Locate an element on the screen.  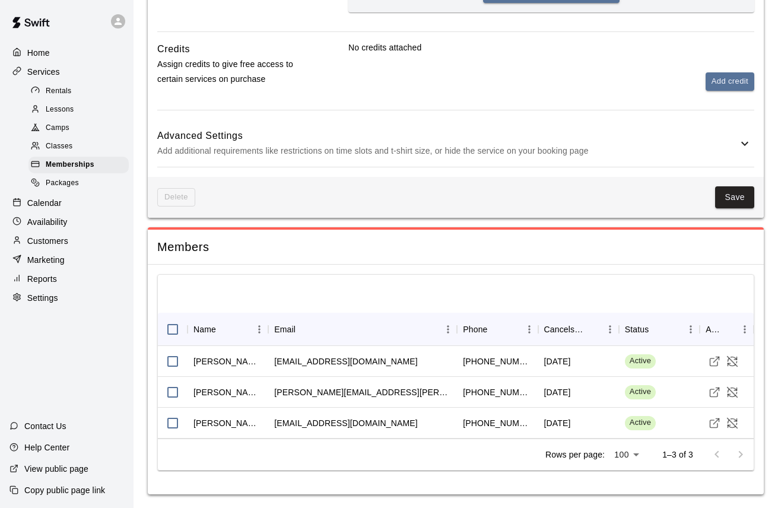
span: Classes is located at coordinates (59, 147).